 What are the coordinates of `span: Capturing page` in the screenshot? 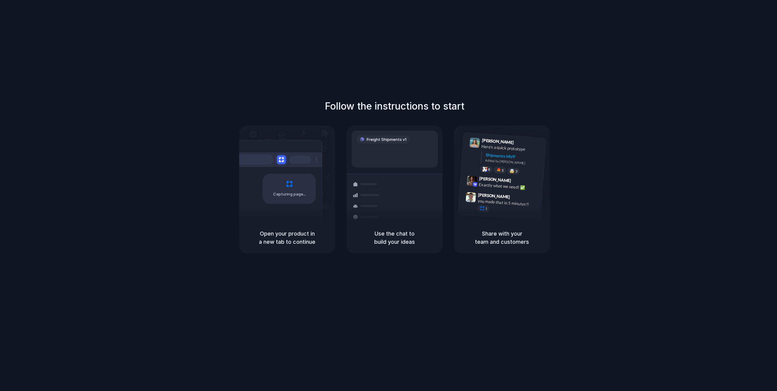 It's located at (290, 194).